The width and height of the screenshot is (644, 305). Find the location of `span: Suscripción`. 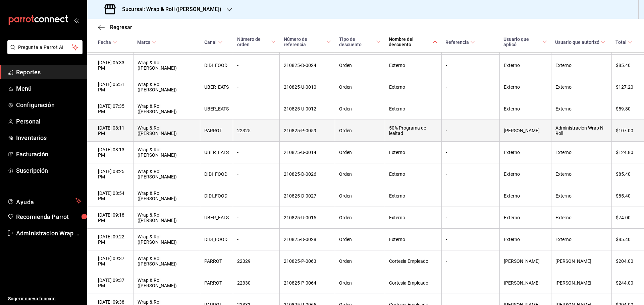

span: Suscripción is located at coordinates (49, 171).